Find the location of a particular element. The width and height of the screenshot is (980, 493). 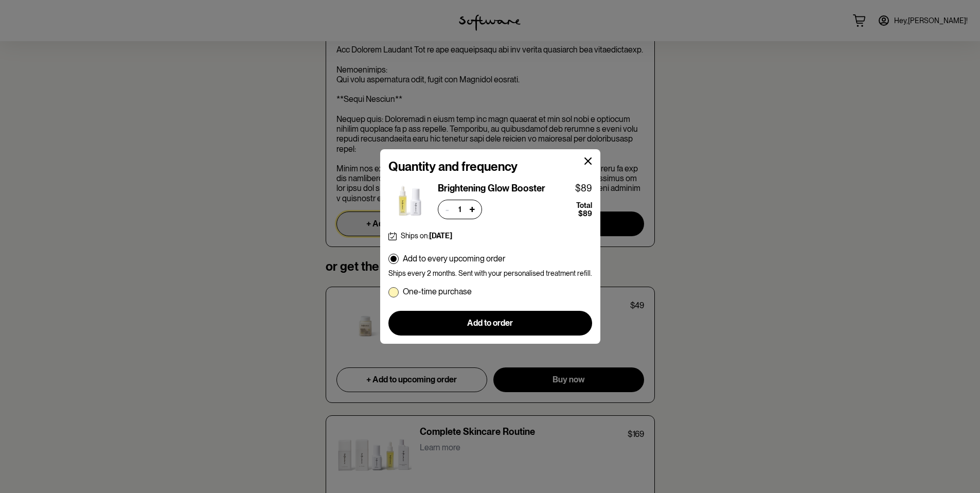

p: Add to every upcoming order is located at coordinates (454, 258).